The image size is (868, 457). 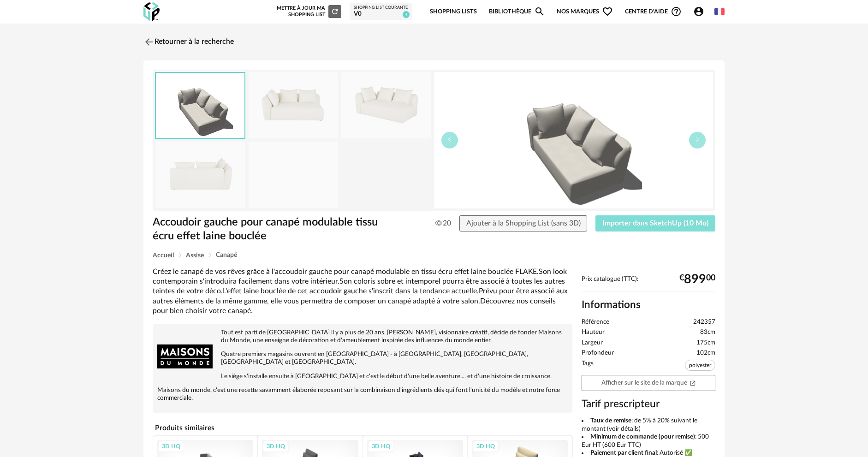 What do you see at coordinates (593, 332) in the screenshot?
I see `span: Hauteur` at bounding box center [593, 332].